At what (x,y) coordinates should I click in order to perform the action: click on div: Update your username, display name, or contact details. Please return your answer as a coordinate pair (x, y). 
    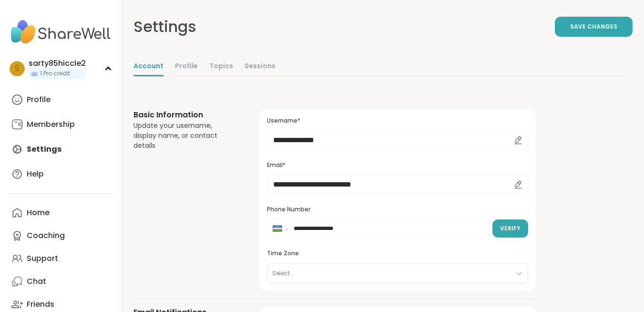
    Looking at the image, I should click on (185, 135).